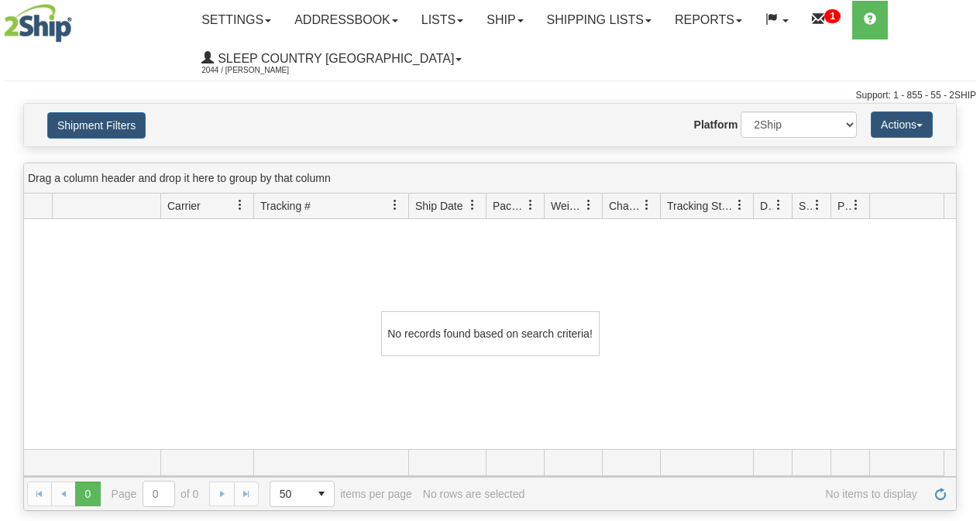  I want to click on span: 50, so click(290, 493).